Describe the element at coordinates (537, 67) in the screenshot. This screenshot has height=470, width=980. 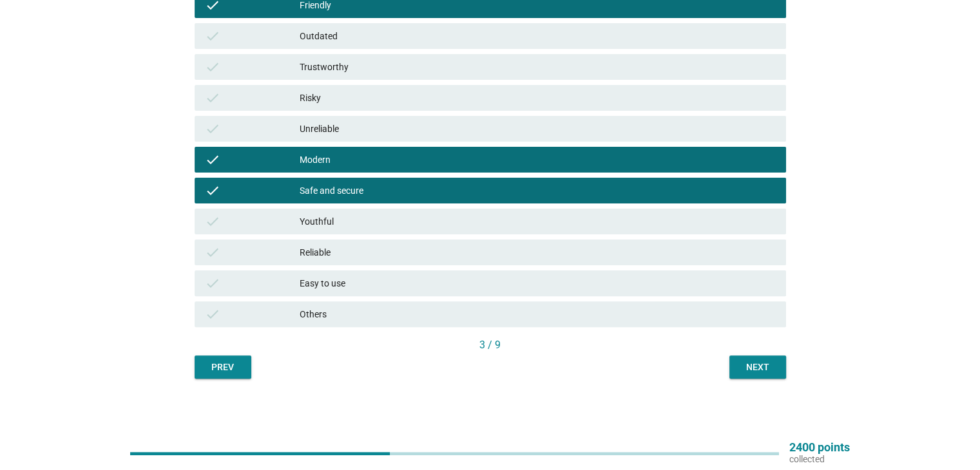
I see `div: Trustworthy` at that location.